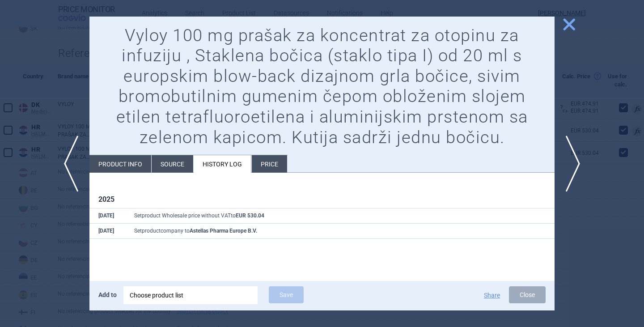  What do you see at coordinates (322, 87) in the screenshot?
I see `h1: Vyloy 100 mg prašak za koncentrat za otopinu za infuziju , Staklena bočica (staklo tipa I) od 20 ...` at bounding box center [322, 87].